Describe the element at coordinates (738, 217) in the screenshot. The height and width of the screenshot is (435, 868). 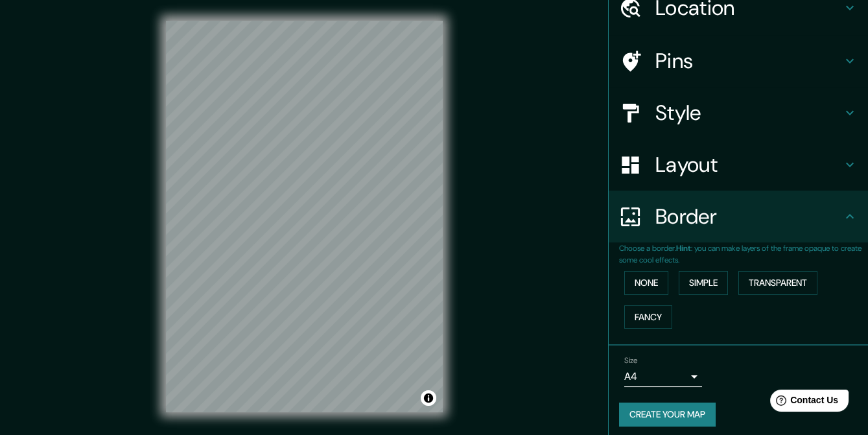
I see `div: Border` at that location.